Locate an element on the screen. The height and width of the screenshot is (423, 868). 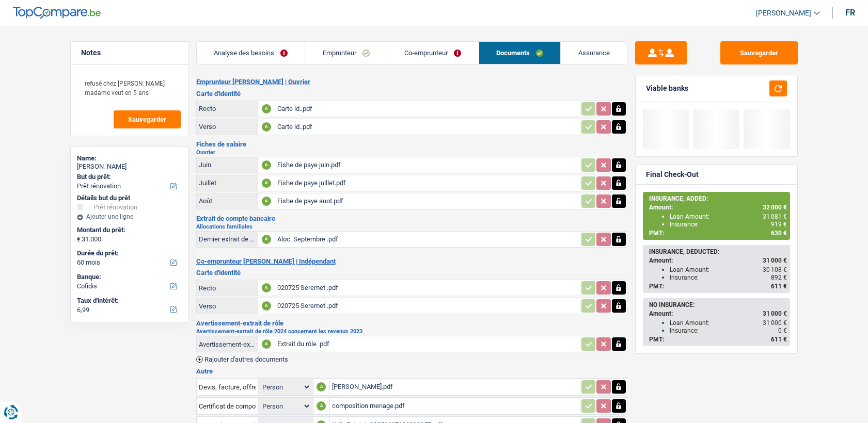
label: Durée du prêt: is located at coordinates (128, 253).